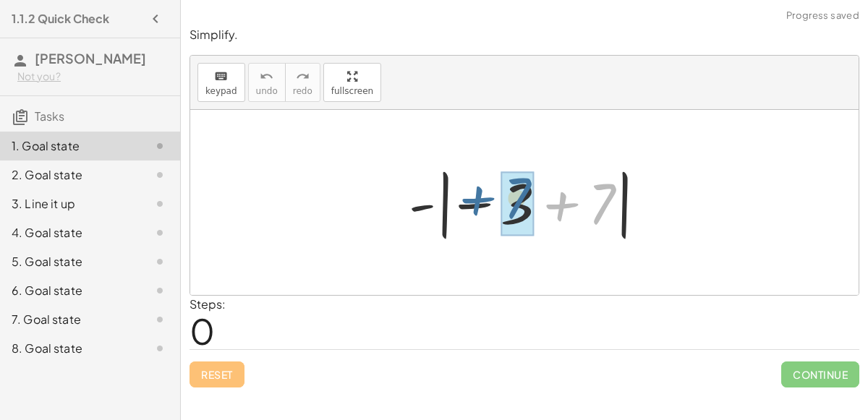  What do you see at coordinates (303, 83) in the screenshot?
I see `button: redoredo` at bounding box center [303, 83].